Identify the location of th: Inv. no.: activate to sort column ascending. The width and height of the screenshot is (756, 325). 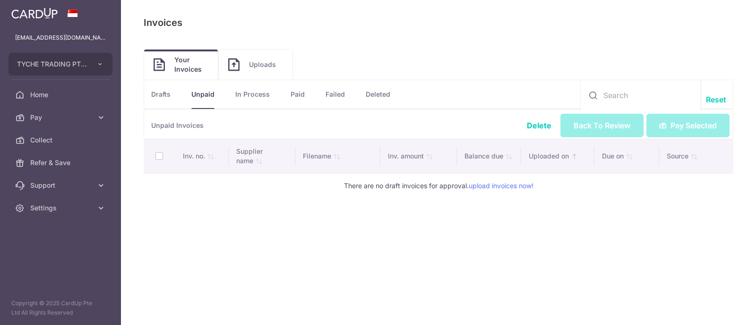
(202, 156).